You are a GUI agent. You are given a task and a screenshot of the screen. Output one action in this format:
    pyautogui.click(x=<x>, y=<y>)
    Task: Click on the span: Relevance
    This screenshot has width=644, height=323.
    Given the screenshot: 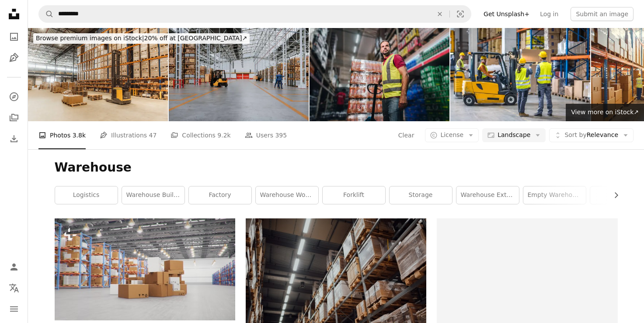 What is the action you would take?
    pyautogui.click(x=592, y=135)
    